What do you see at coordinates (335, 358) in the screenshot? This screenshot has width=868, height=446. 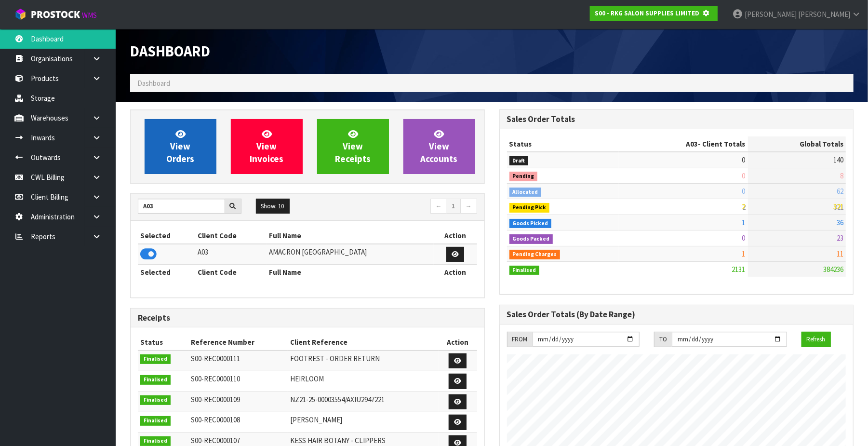 I see `span: FOOTREST - ORDER RETURN` at bounding box center [335, 358].